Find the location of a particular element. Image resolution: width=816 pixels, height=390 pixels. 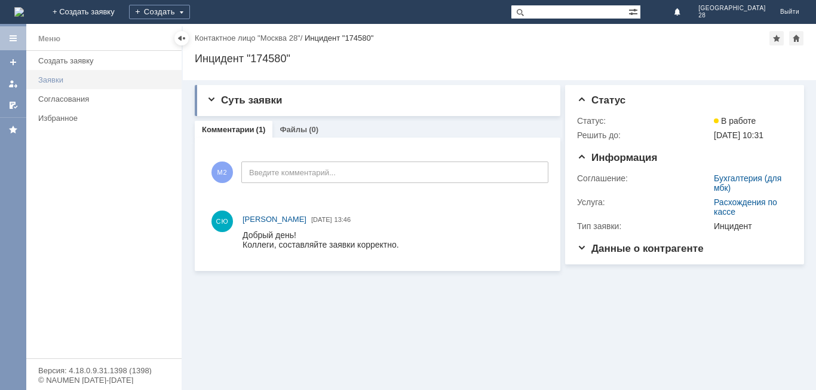

img: logo is located at coordinates (19, 12).